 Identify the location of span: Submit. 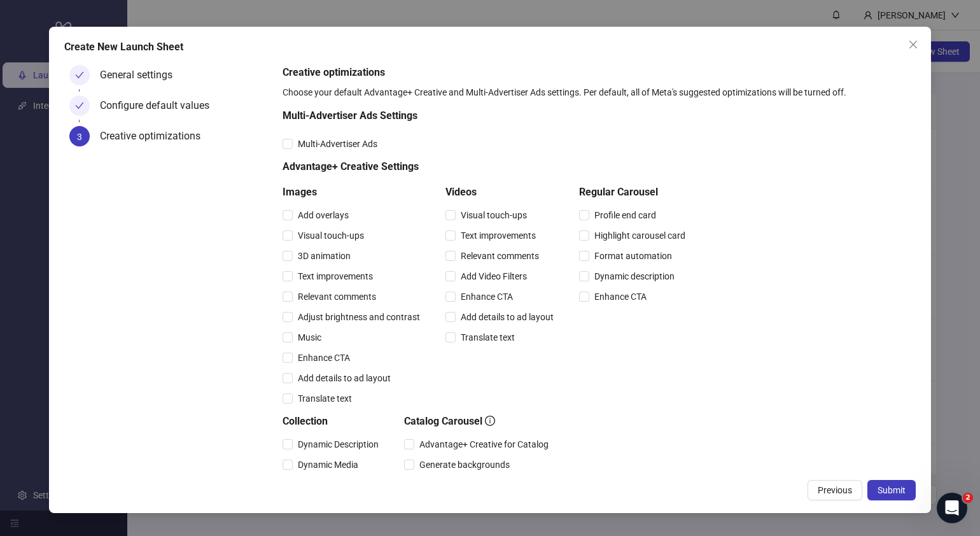
(892, 490).